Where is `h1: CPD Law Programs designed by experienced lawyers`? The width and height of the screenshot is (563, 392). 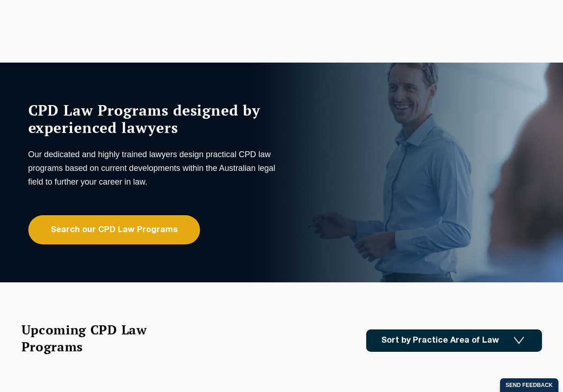 h1: CPD Law Programs designed by experienced lawyers is located at coordinates (154, 118).